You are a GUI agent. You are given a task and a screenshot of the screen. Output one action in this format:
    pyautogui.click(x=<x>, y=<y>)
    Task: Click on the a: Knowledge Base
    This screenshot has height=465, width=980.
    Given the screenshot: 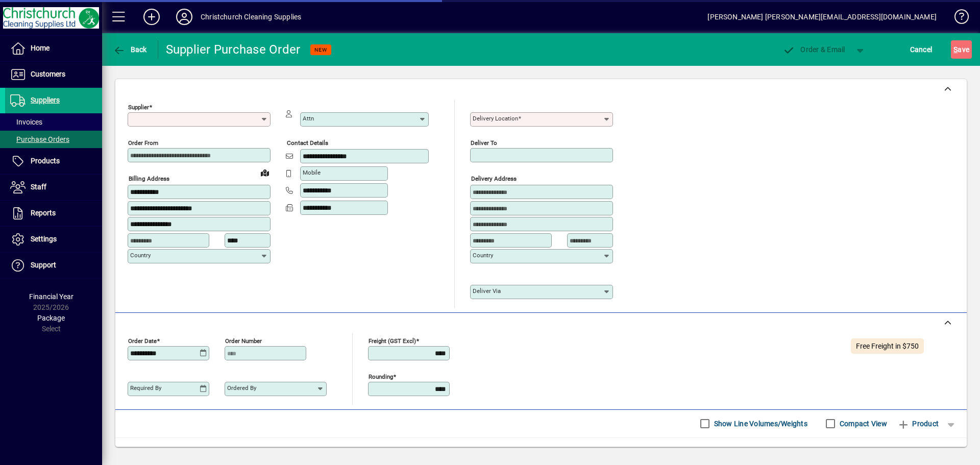 What is the action you would take?
    pyautogui.click(x=957, y=18)
    